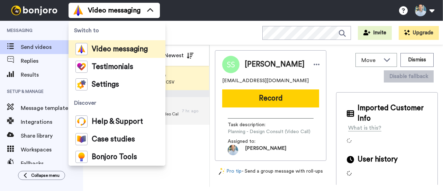 The height and width of the screenshot is (191, 443). I want to click on span: Imported Customer Info, so click(392, 113).